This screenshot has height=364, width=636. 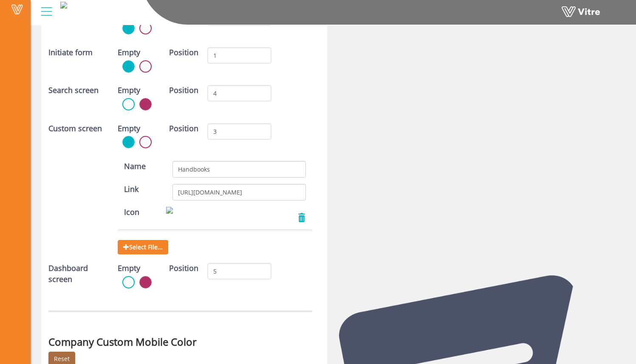 What do you see at coordinates (64, 5) in the screenshot?
I see `img: 145bab0d-ac9d-4db8-abe7-48df42b8fa0a.png` at bounding box center [64, 5].